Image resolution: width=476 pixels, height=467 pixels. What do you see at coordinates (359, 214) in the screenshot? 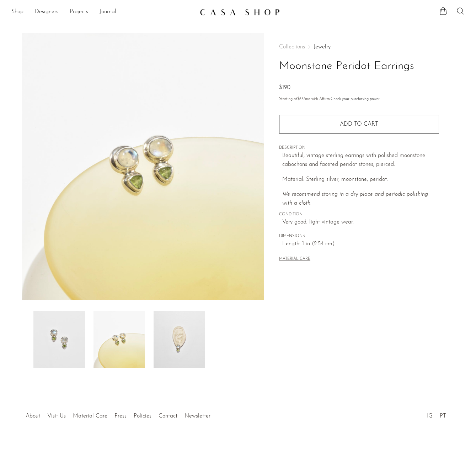
I see `span: CONDITION` at bounding box center [359, 214].